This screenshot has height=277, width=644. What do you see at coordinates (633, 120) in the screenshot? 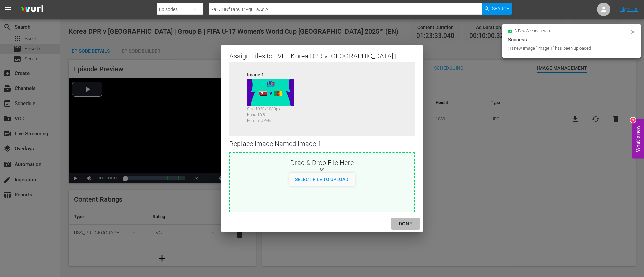
I see `div: 3` at bounding box center [633, 120].